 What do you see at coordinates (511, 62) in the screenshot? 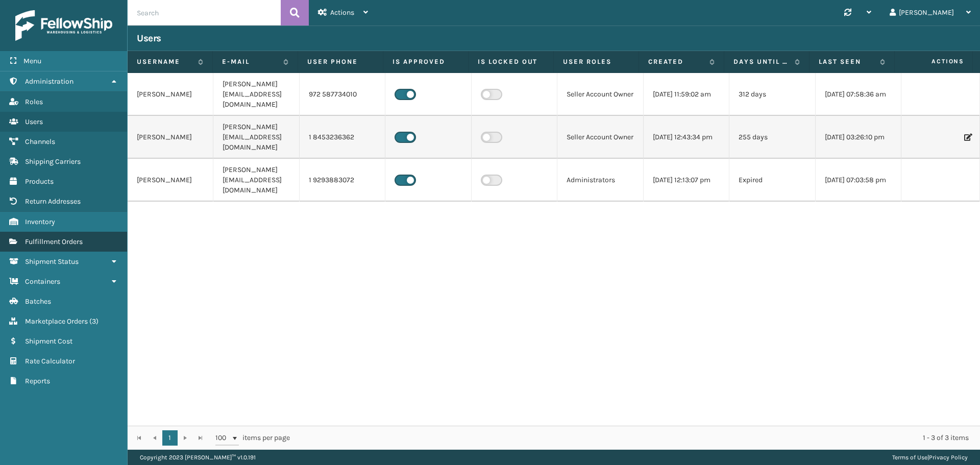
I see `label: Is Locked Out` at bounding box center [511, 62].